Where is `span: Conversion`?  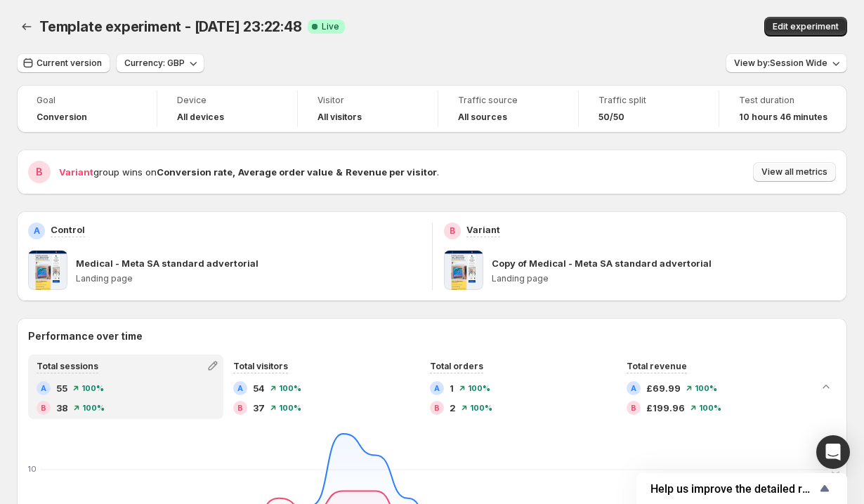 span: Conversion is located at coordinates (62, 117).